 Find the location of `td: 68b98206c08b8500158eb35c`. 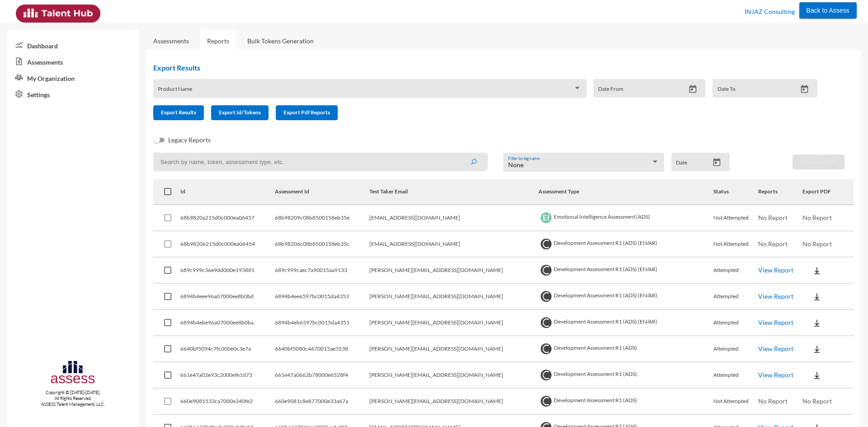

td: 68b98206c08b8500158eb35c is located at coordinates (322, 244).